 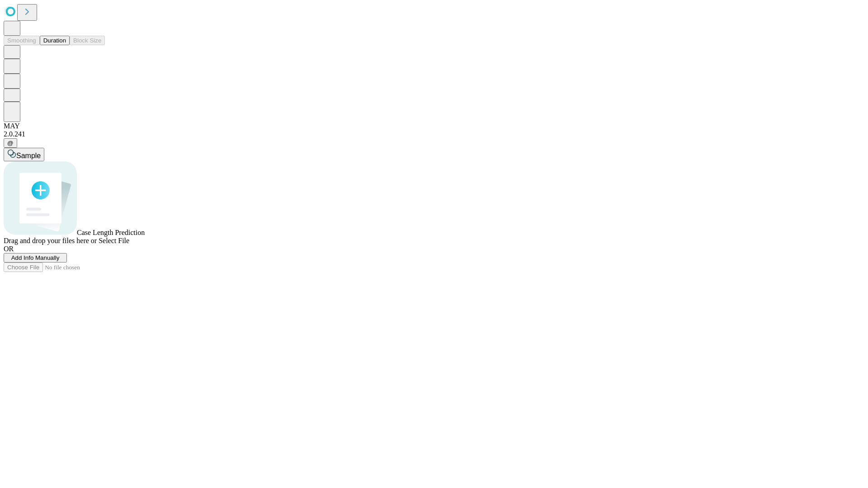 I want to click on span: OR, so click(x=8, y=249).